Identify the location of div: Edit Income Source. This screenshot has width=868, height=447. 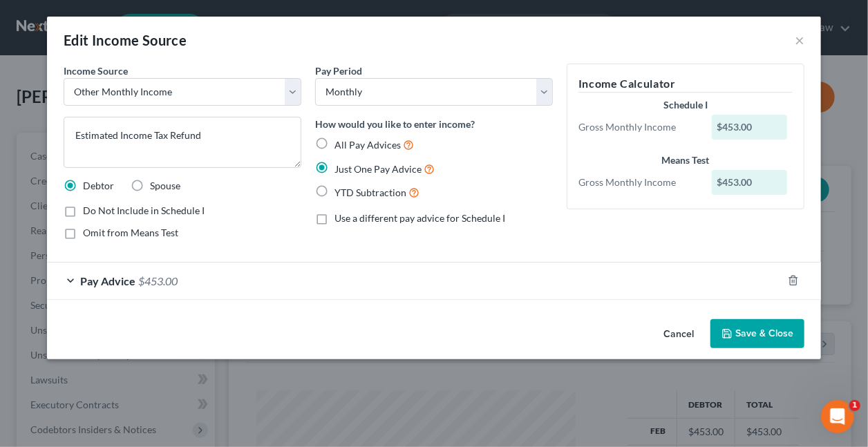
(125, 40).